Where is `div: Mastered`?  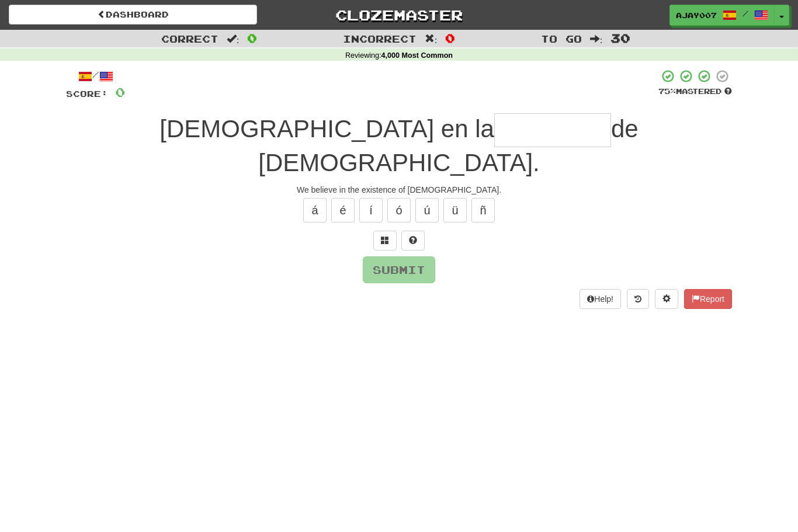 div: Mastered is located at coordinates (695, 91).